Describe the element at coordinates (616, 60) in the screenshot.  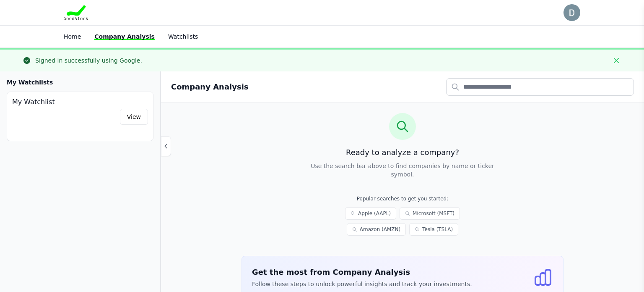
I see `button: Close` at that location.